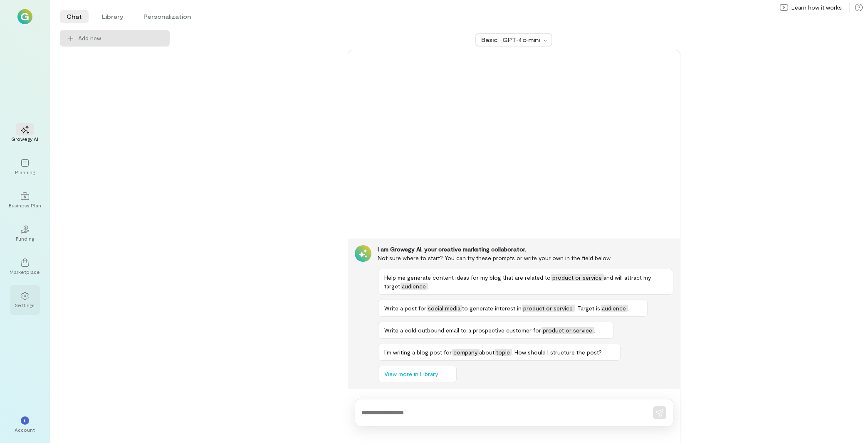 The width and height of the screenshot is (868, 443). I want to click on button: Write a post forsocial mediato generate interest inproduct or service. Target isaudience., so click(513, 308).